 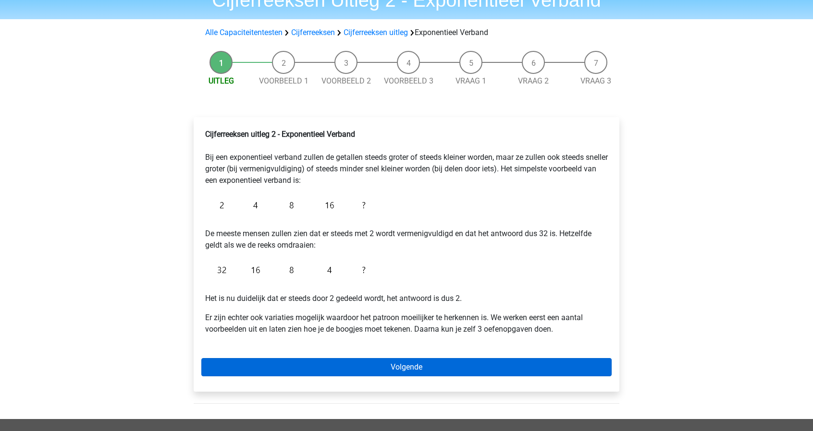 I want to click on div: Exponentieel Verband, so click(x=406, y=33).